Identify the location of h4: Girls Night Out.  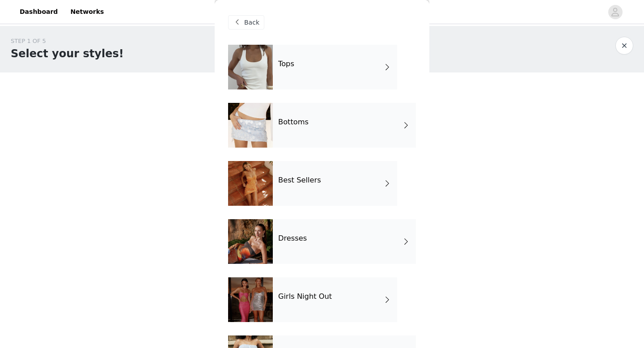
(305, 296).